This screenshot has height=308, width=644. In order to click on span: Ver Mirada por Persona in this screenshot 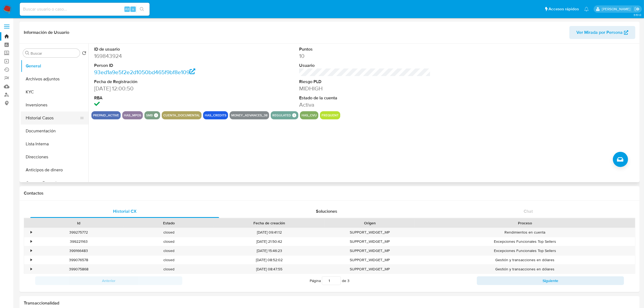, I will do `click(599, 33)`.